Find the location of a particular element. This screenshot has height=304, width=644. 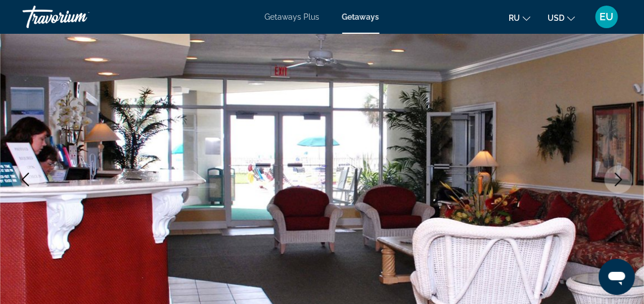

button: Change language is located at coordinates (519, 17).